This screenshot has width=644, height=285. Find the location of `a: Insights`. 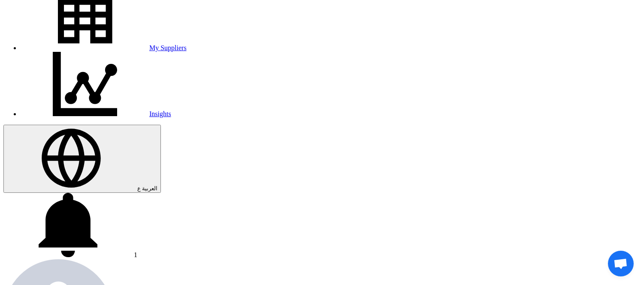

a: Insights is located at coordinates (95, 114).